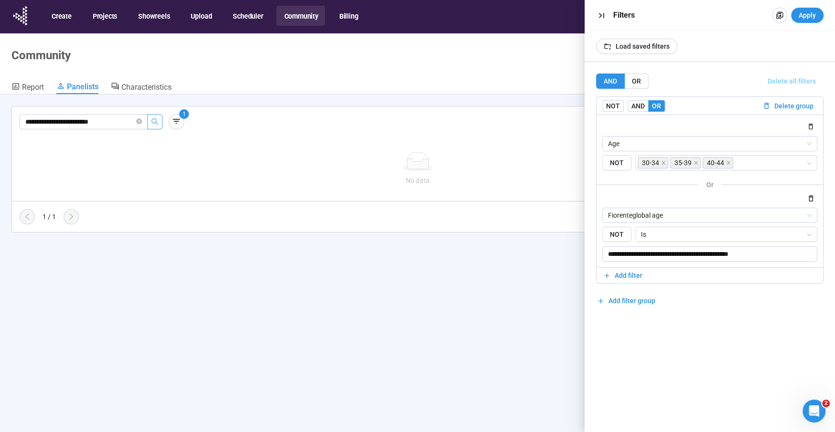 The width and height of the screenshot is (835, 432). Describe the element at coordinates (71, 217) in the screenshot. I see `button: right` at that location.